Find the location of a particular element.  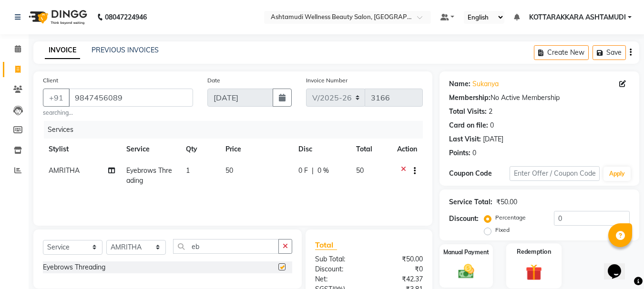

button: Apply is located at coordinates (617, 174).